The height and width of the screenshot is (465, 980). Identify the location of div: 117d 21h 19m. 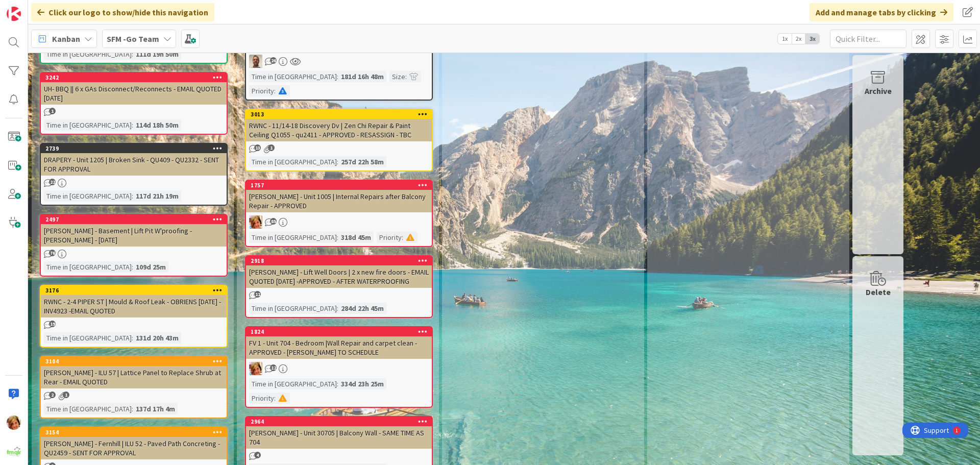
(157, 196).